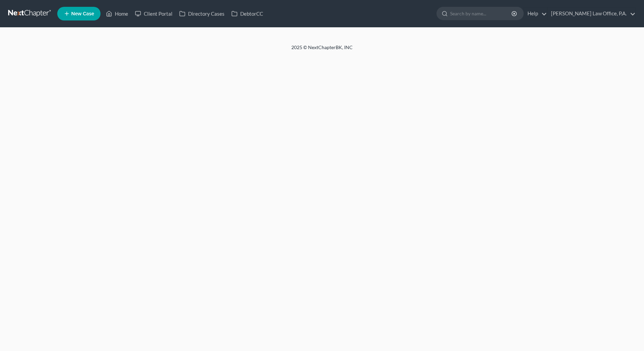 Image resolution: width=644 pixels, height=351 pixels. I want to click on a: Help, so click(535, 14).